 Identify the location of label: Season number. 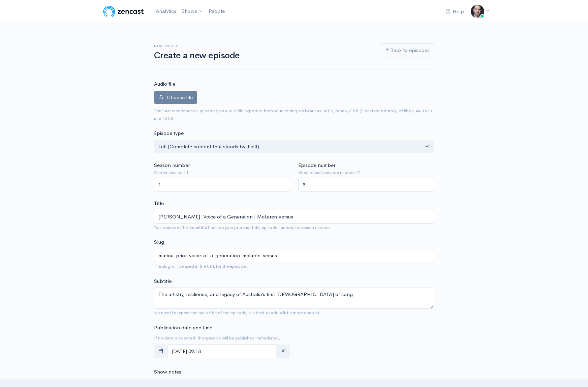
(172, 165).